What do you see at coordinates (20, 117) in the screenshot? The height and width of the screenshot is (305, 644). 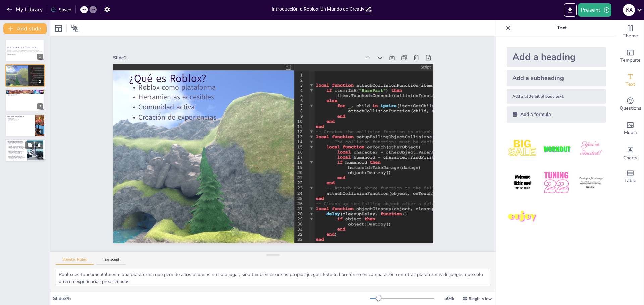 I see `p: Monetización de creaciones` at bounding box center [20, 117].